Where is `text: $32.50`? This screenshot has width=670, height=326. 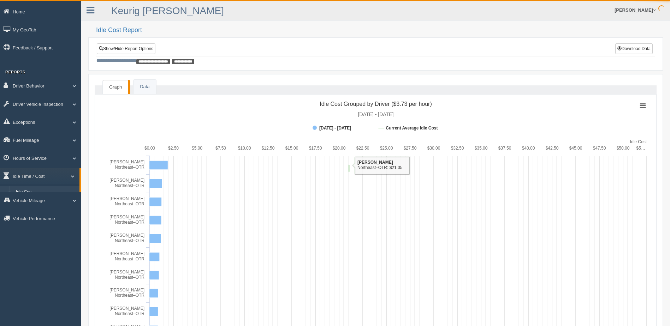 text: $32.50 is located at coordinates (457, 148).